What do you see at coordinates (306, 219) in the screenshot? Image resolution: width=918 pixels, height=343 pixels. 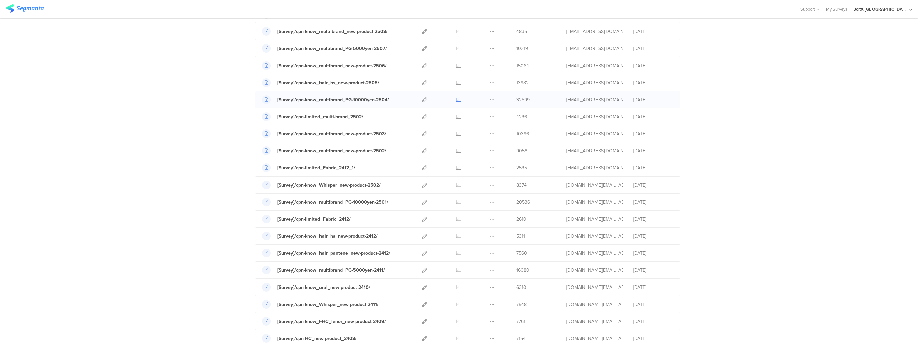 I see `a: [Survey]/cpn-limited_Fabric_2412/` at bounding box center [306, 219].